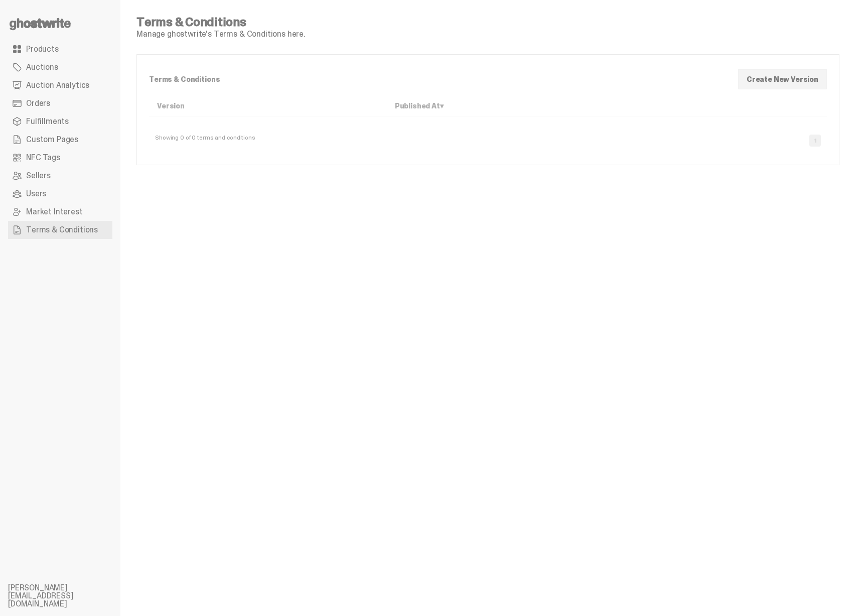 The width and height of the screenshot is (863, 616). What do you see at coordinates (60, 212) in the screenshot?
I see `a: Market Interest` at bounding box center [60, 212].